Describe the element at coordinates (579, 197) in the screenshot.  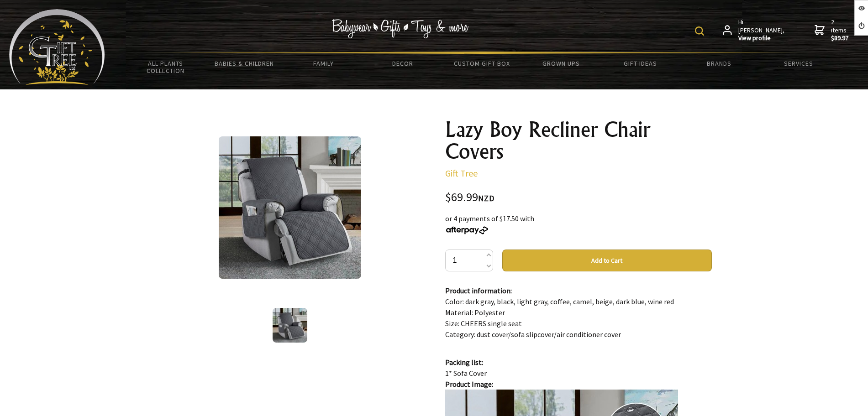
I see `div: $69.99` at that location.